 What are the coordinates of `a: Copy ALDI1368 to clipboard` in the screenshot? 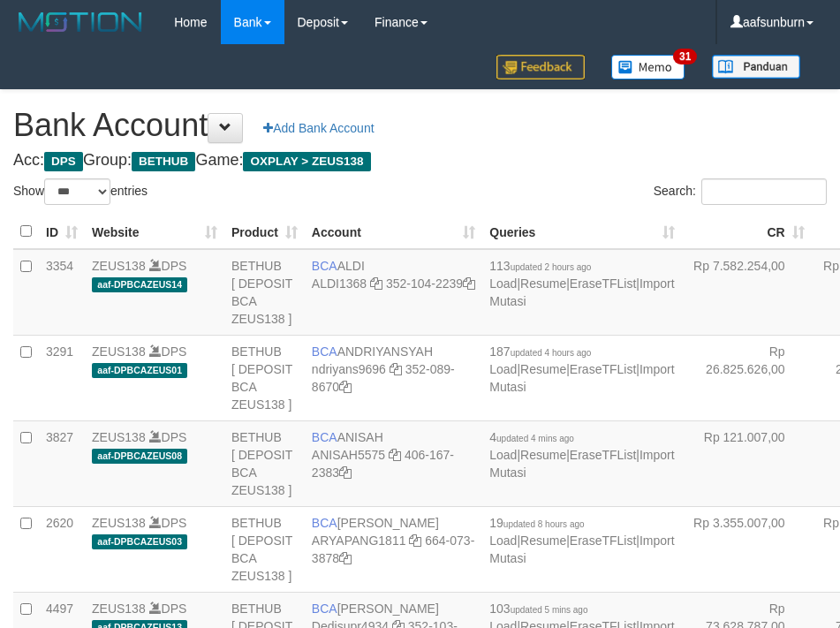 It's located at (376, 284).